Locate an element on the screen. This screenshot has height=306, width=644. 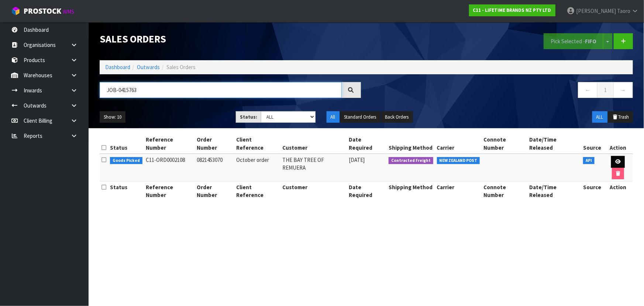
a: 1 is located at coordinates (605, 90).